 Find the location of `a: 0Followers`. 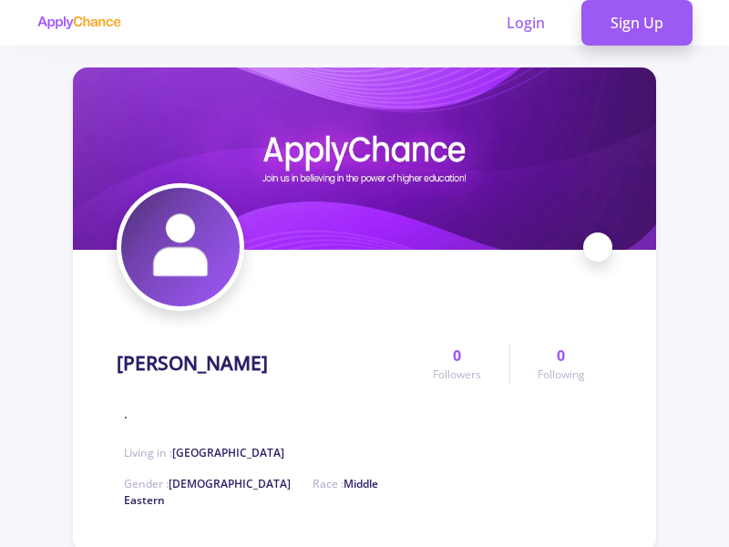

a: 0Followers is located at coordinates (457, 364).